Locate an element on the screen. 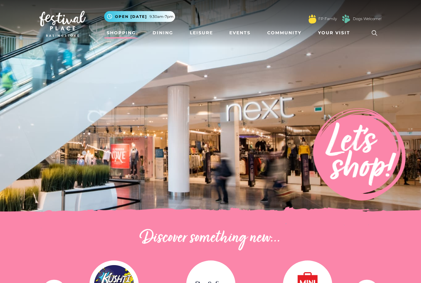 The image size is (421, 283). img: Festival Place Logo is located at coordinates (63, 24).